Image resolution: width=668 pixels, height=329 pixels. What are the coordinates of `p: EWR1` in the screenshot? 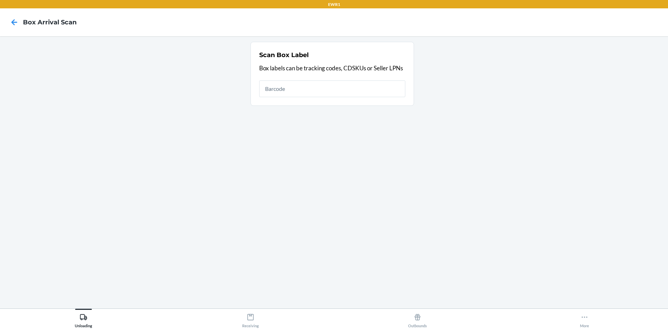 It's located at (334, 5).